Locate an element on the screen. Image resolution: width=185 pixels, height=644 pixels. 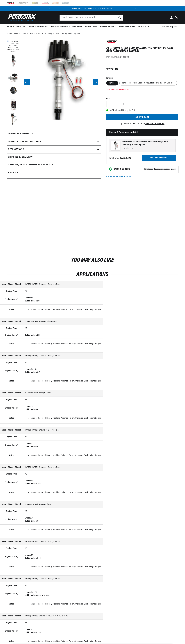
button: EMISSIONS CODEWhat does this emissions code mean? is located at coordinates (145, 169).